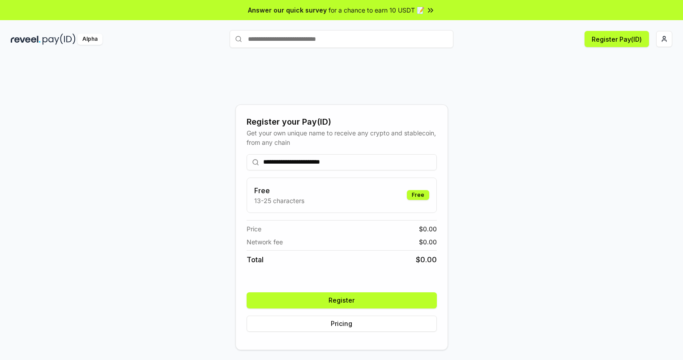  What do you see at coordinates (59, 39) in the screenshot?
I see `img: pay_id` at bounding box center [59, 39].